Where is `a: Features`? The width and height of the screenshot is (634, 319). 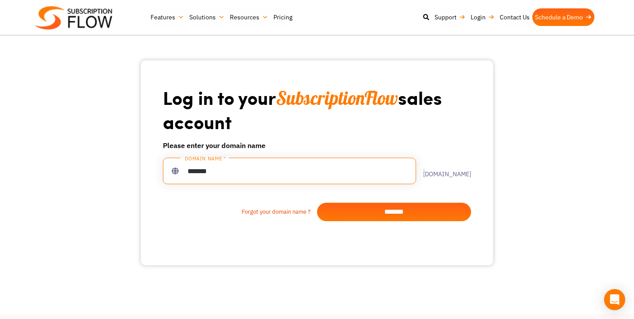 a: Features is located at coordinates (167, 17).